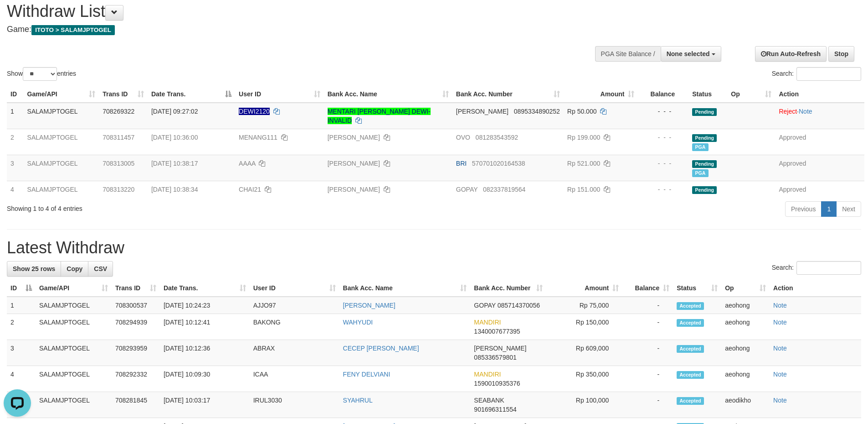 The image size is (868, 424). I want to click on a: Previous, so click(804, 209).